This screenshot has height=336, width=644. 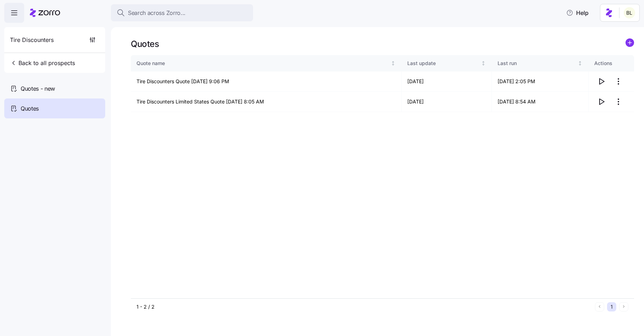 I want to click on a: Quotes, so click(x=55, y=108).